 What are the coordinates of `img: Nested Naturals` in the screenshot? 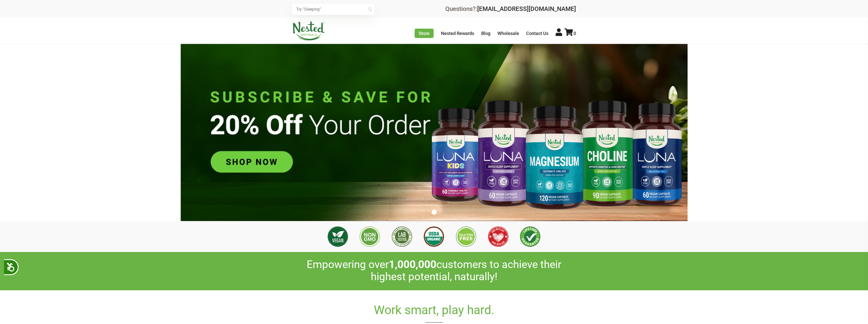 It's located at (309, 31).